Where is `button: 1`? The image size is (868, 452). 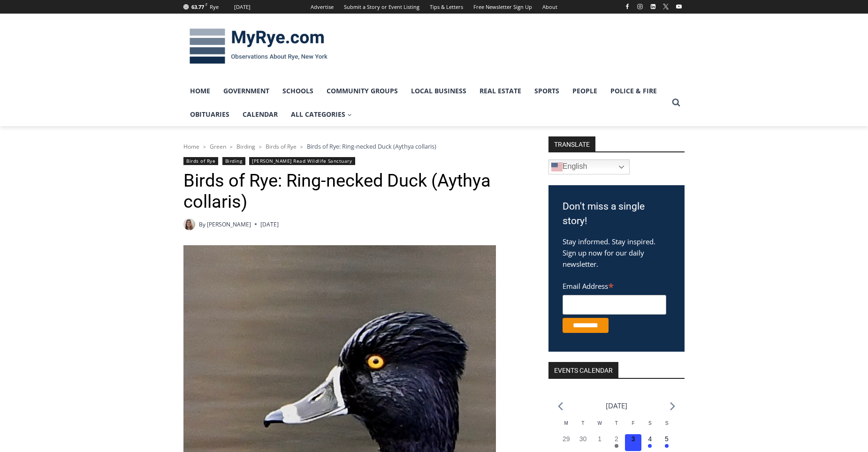
button: 1 is located at coordinates (599, 442).